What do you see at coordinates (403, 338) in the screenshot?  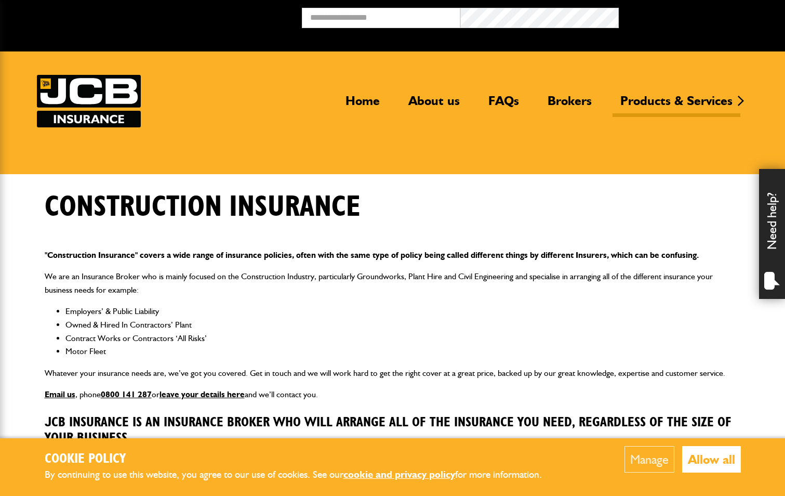 I see `li: Contract Works or Contractors ‘All Risks’` at bounding box center [403, 338].